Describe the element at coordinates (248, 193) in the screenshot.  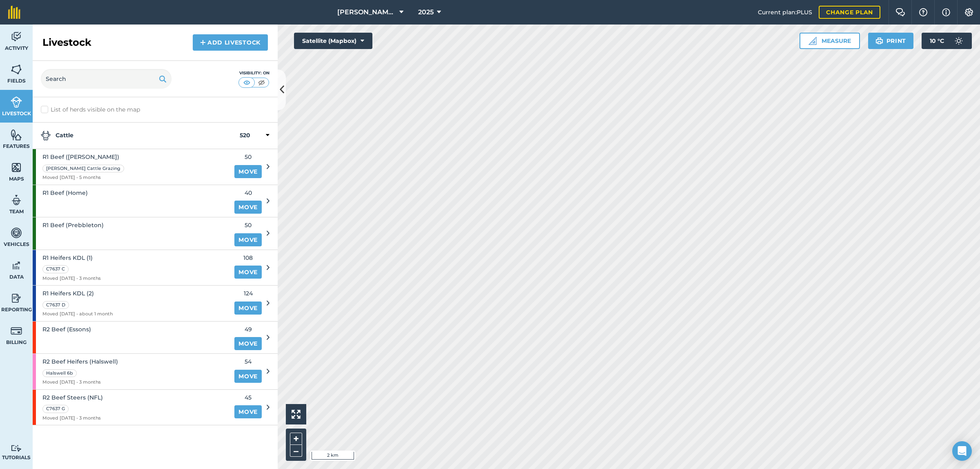
I see `span: 40` at that location.